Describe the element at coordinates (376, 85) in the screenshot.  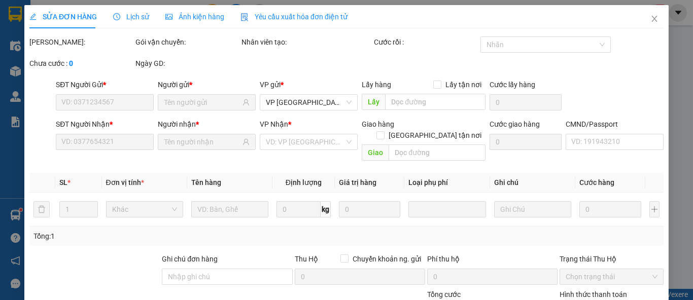
I see `span: Lấy hàng` at that location.